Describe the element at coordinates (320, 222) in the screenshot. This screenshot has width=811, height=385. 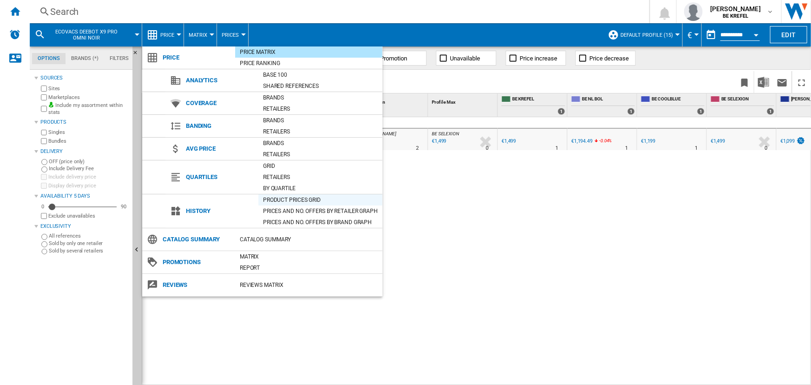
I see `div: Prices and No. offers by brand graph` at that location.